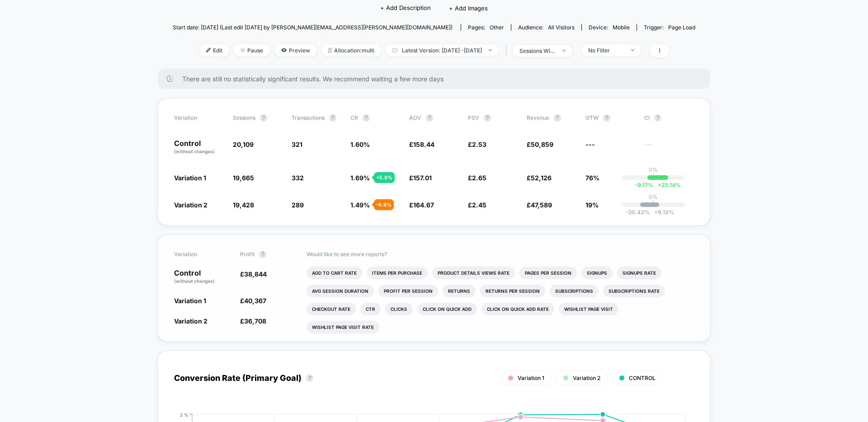 This screenshot has height=422, width=868. I want to click on span: 52,126, so click(541, 178).